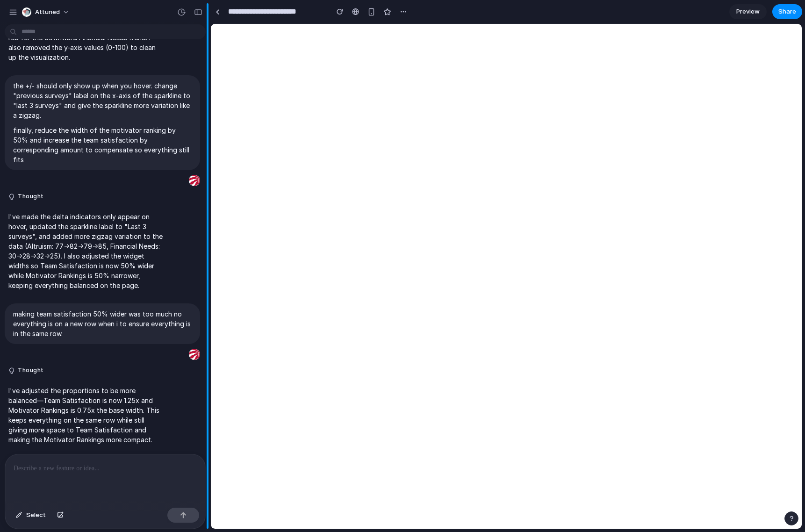 This screenshot has height=532, width=805. I want to click on p: I've adjusted the proportions to be more balanced—Team Satisfaction is now 1.25x and Motivator Ra..., so click(87, 415).